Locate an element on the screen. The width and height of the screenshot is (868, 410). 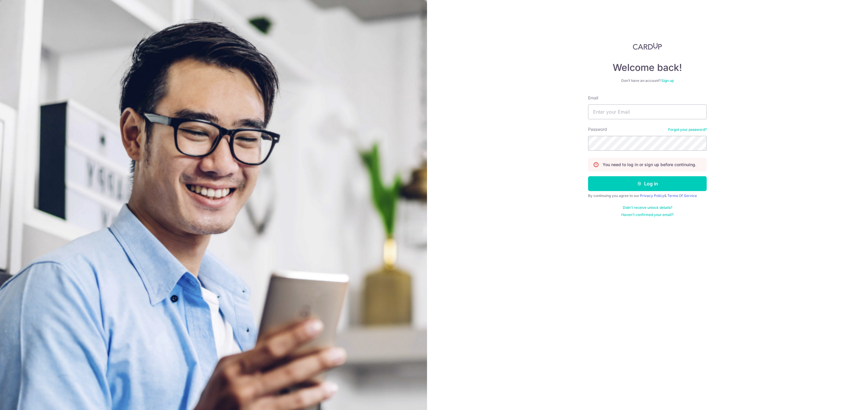
div: By continuing you agree to our & is located at coordinates (648, 196).